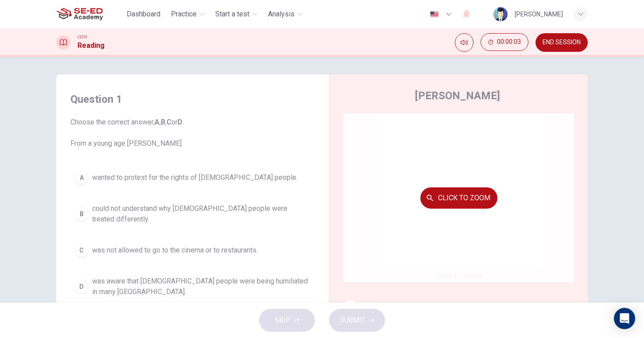 This screenshot has width=644, height=338. What do you see at coordinates (434, 14) in the screenshot?
I see `img: en` at bounding box center [434, 14].